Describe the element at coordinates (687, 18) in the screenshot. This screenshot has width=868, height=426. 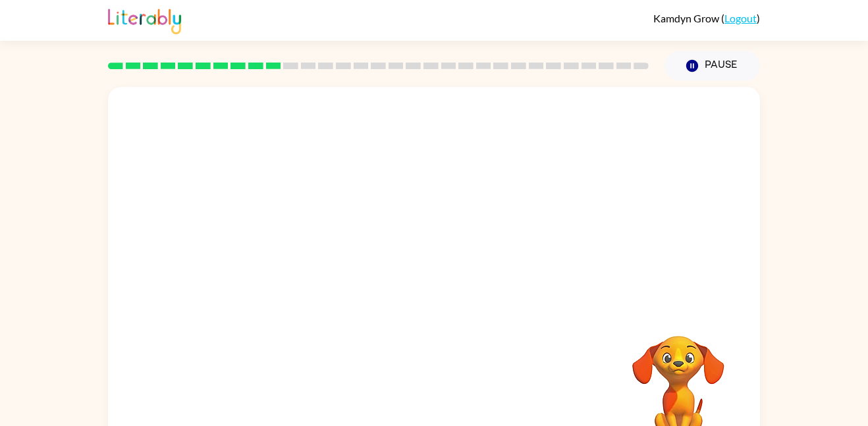
I see `span: Kamdyn Grow` at that location.